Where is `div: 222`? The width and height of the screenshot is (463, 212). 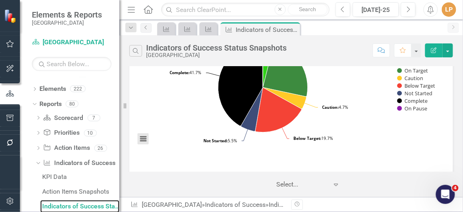
div: 222 is located at coordinates (78, 89).